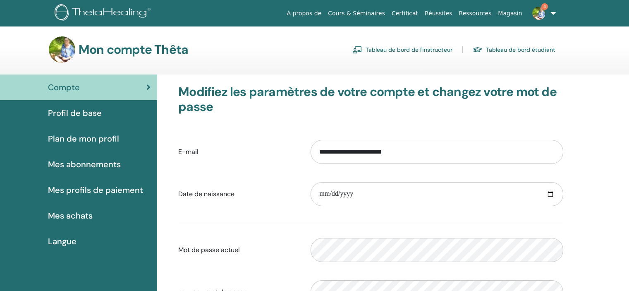 This screenshot has width=629, height=291. Describe the element at coordinates (238, 250) in the screenshot. I see `label: Mot de passe actuel` at that location.